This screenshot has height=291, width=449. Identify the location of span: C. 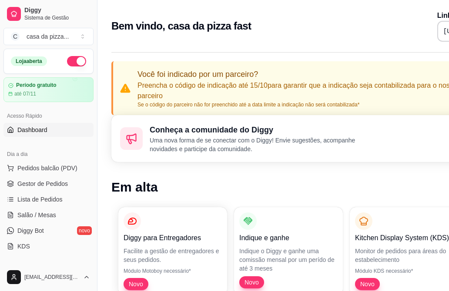
(15, 37).